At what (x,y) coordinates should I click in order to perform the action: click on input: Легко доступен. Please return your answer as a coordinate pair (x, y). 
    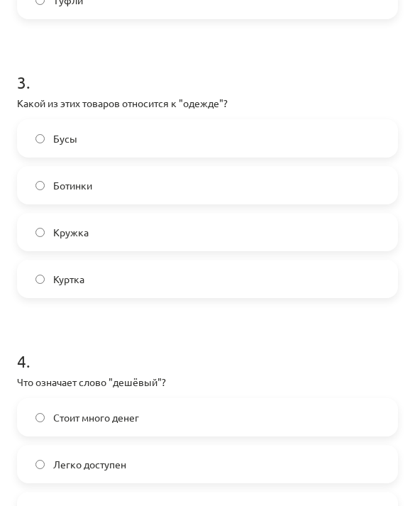
    Looking at the image, I should click on (40, 464).